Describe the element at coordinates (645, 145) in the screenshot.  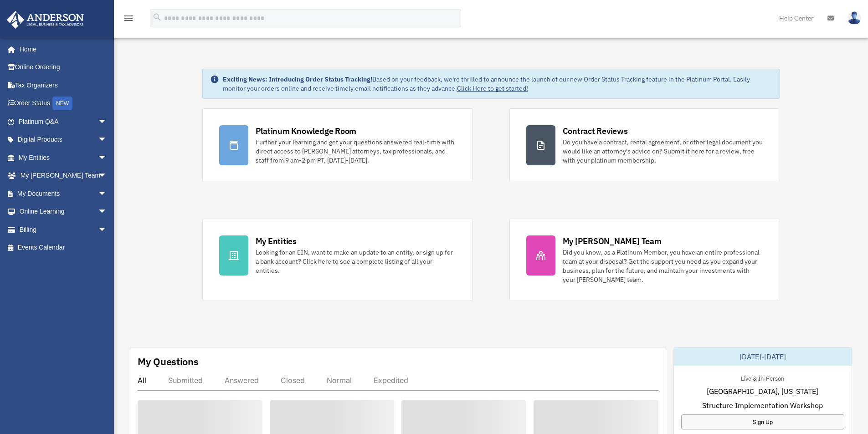
I see `a: Contract Reviews Do you have a contract, rental agreement, or other legal document you would like...` at that location.